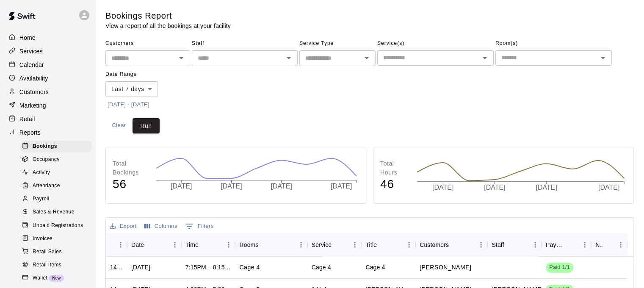 The height and width of the screenshot is (288, 644). What do you see at coordinates (32, 65) in the screenshot?
I see `p: Calendar` at bounding box center [32, 65].